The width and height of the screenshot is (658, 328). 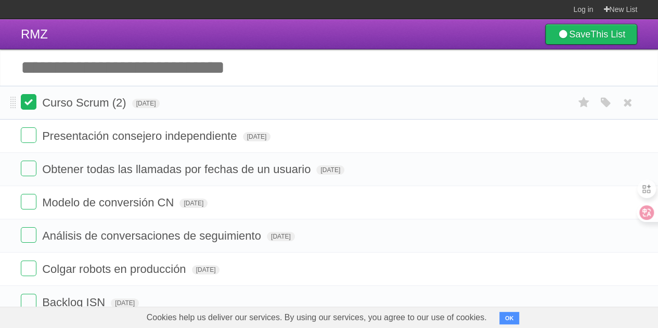 I want to click on span: Modelo de conversión CN, so click(x=109, y=202).